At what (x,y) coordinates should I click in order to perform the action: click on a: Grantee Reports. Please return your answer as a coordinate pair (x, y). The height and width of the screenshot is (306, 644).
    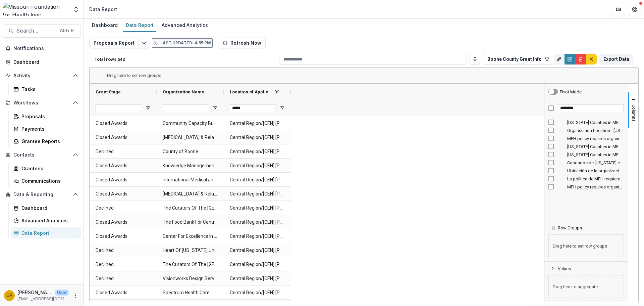
    Looking at the image, I should click on (45, 141).